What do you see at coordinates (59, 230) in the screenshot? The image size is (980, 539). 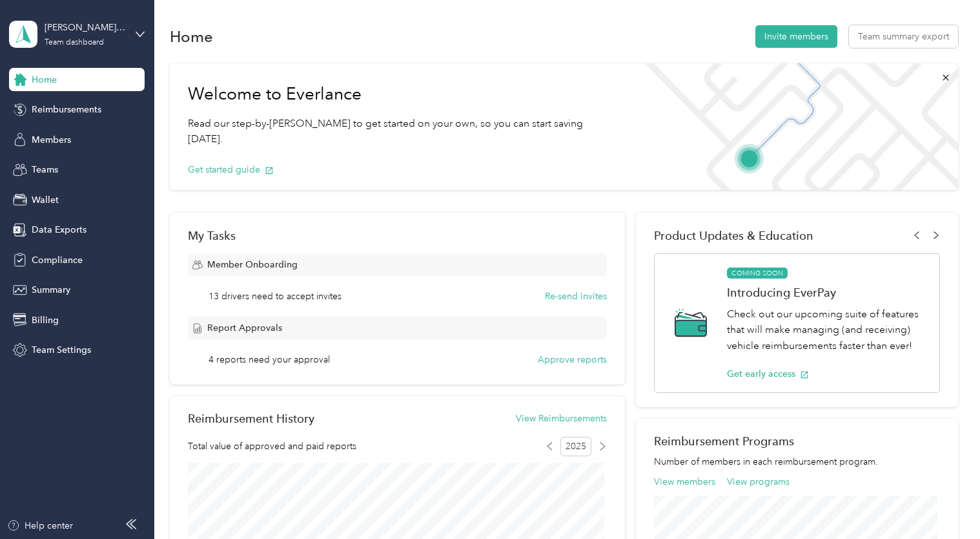 I see `span: Data Exports` at bounding box center [59, 230].